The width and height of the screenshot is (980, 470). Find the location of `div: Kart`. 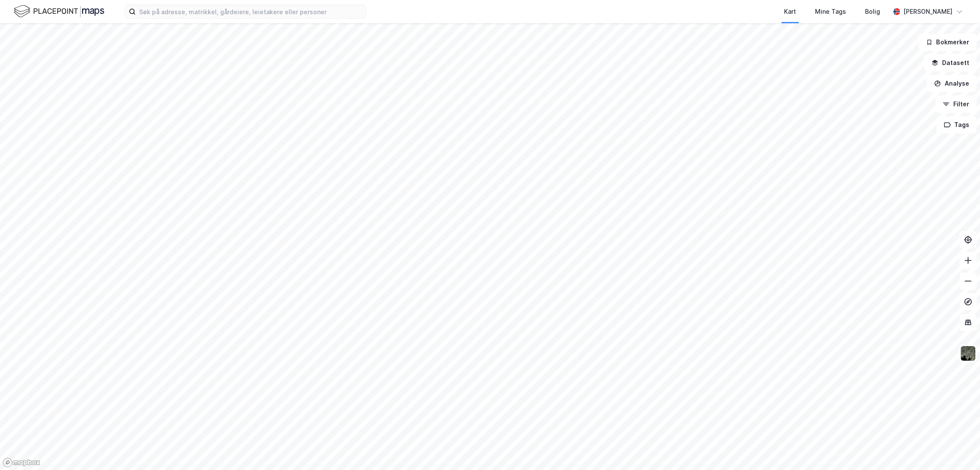

div: Kart is located at coordinates (790, 12).